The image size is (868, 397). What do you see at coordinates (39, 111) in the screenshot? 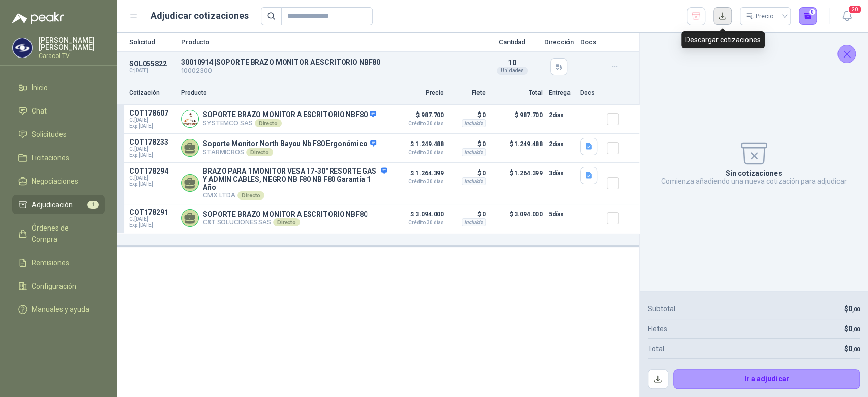
I see `span: Chat` at bounding box center [39, 111].